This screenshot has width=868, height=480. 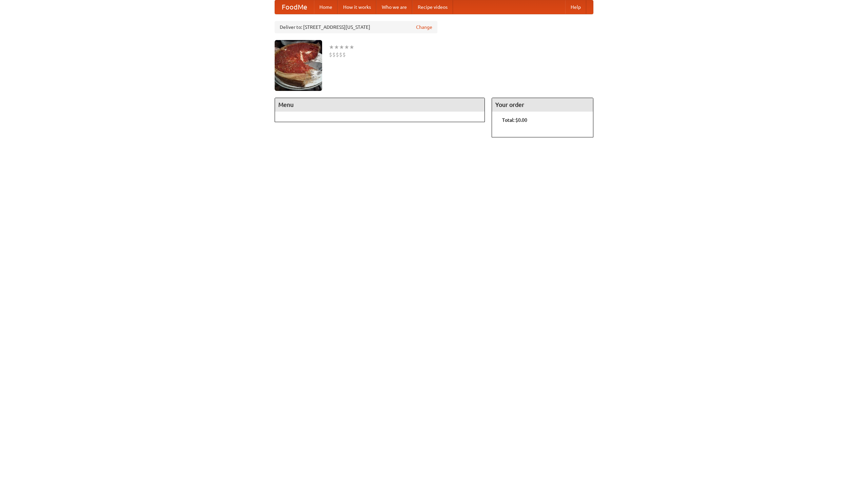 What do you see at coordinates (542, 105) in the screenshot?
I see `h4: Your order` at bounding box center [542, 105].